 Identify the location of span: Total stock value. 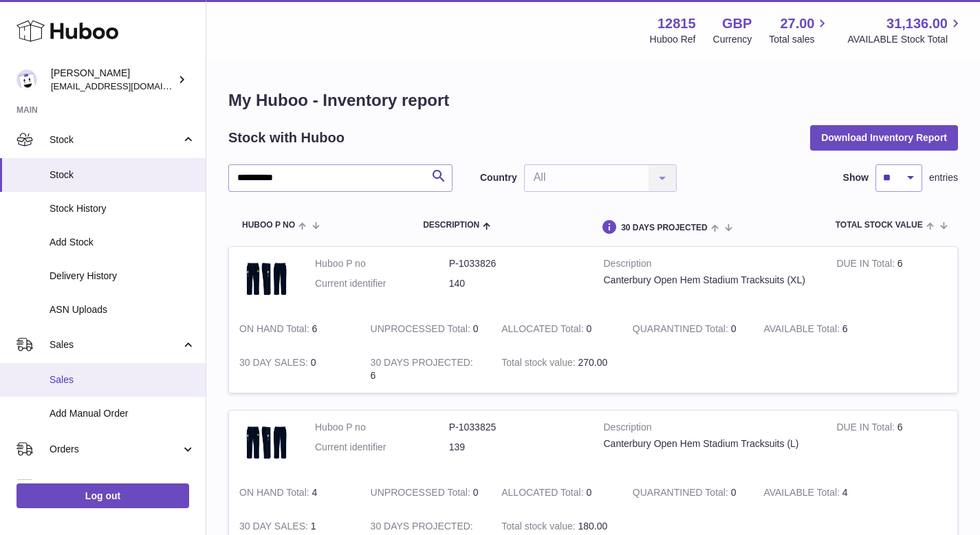
(879, 225).